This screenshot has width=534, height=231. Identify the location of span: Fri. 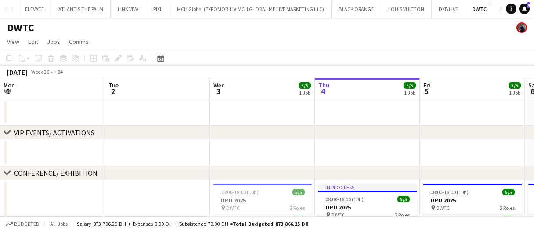
(426, 85).